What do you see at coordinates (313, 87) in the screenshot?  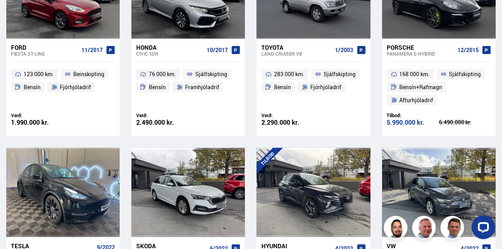 I see `a: Toyota Land Cruiser V8 1/2003 283 000 km. Sjálfskipting Bensín Fjórhjóladrif Verð: 2.290.000 kr.` at bounding box center [313, 87].